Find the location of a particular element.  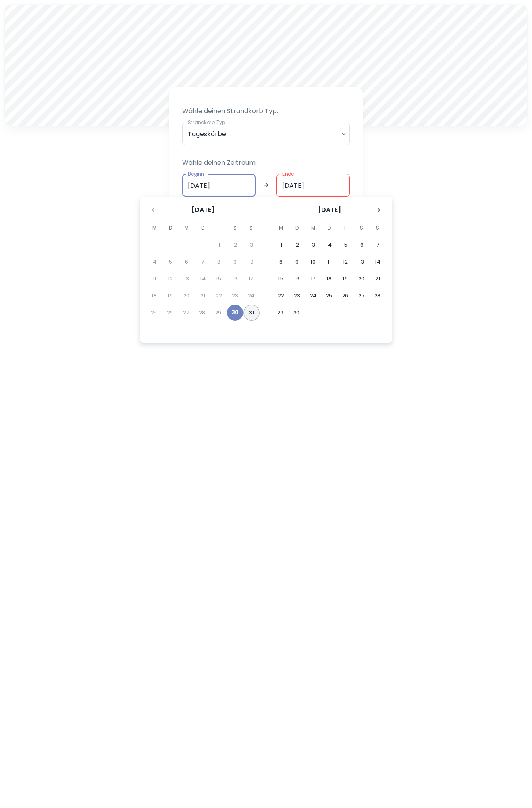

button: 27 is located at coordinates (362, 296).